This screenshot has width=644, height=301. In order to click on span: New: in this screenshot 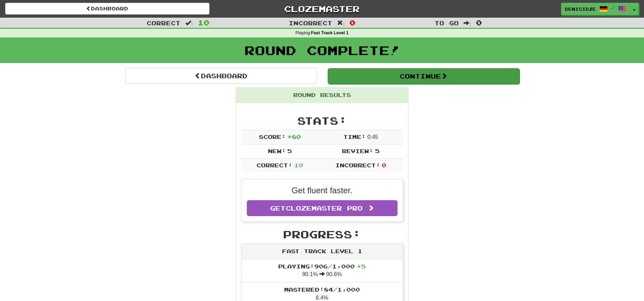, I will do `click(277, 150)`.